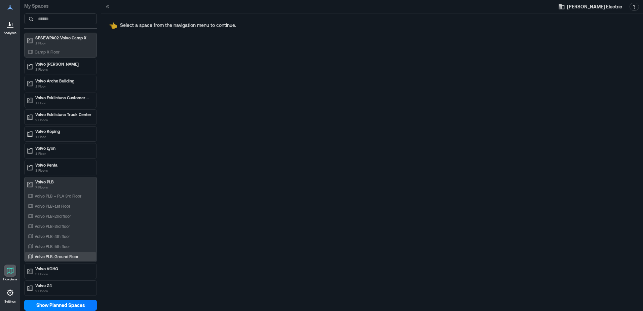  What do you see at coordinates (64, 114) in the screenshot?
I see `p: Volvo Eskilstuna Truck Center` at bounding box center [64, 114].